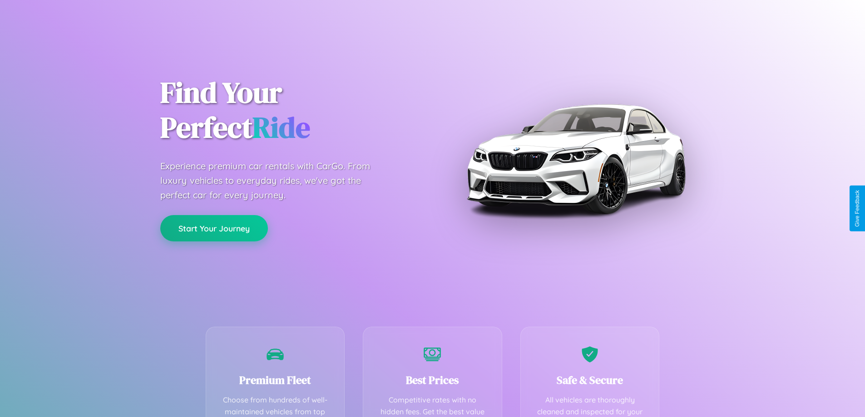 This screenshot has width=865, height=417. Describe the element at coordinates (857, 208) in the screenshot. I see `div: Give Feedback` at that location.